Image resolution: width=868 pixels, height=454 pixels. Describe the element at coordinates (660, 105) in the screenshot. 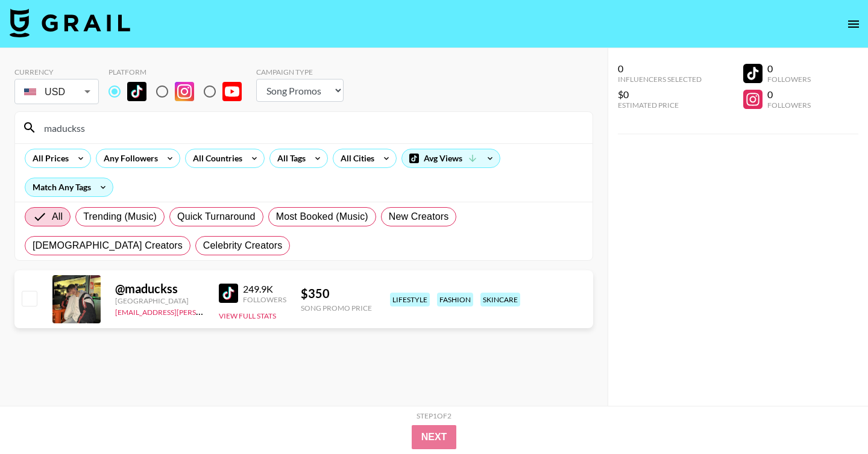

I see `div: Estimated Price` at that location.